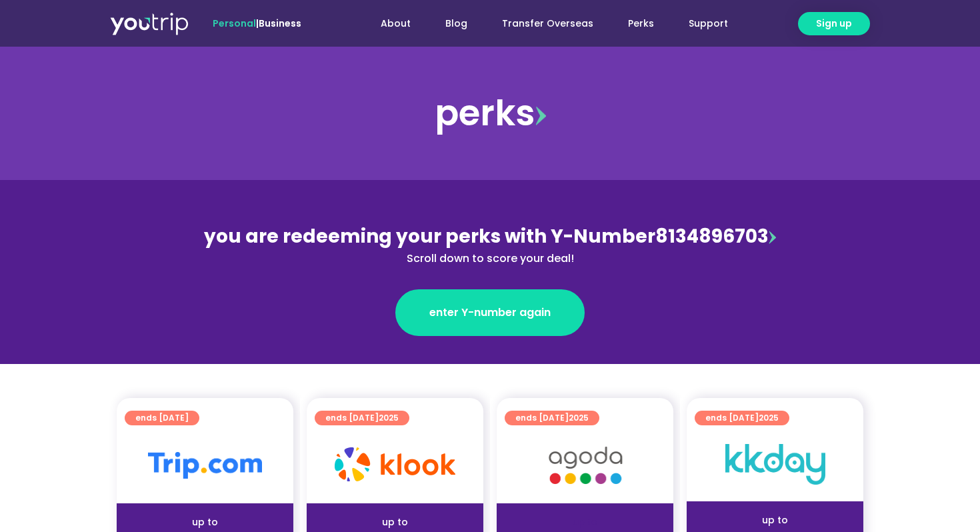 This screenshot has width=980, height=532. I want to click on a: Support, so click(708, 24).